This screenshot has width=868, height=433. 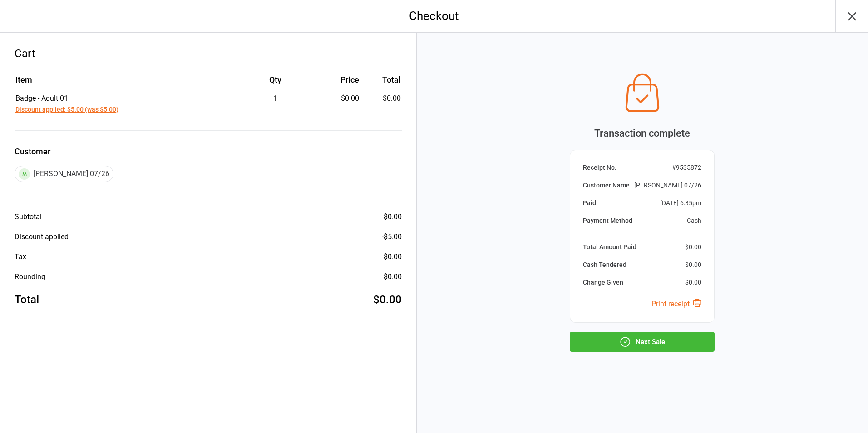 What do you see at coordinates (208, 151) in the screenshot?
I see `label: Customer` at bounding box center [208, 151].